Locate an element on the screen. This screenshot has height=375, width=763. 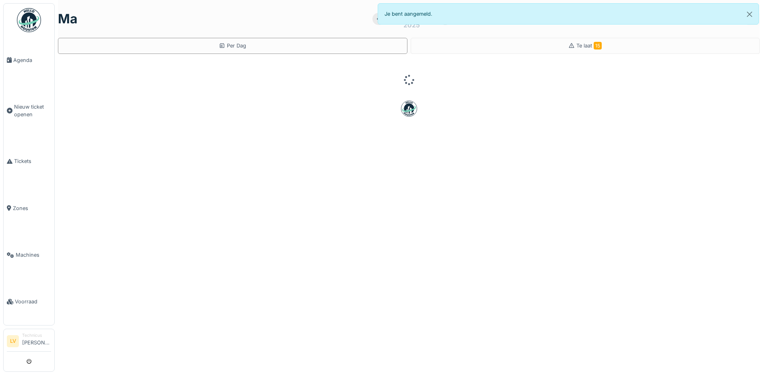
div: 2025 is located at coordinates (411, 25).